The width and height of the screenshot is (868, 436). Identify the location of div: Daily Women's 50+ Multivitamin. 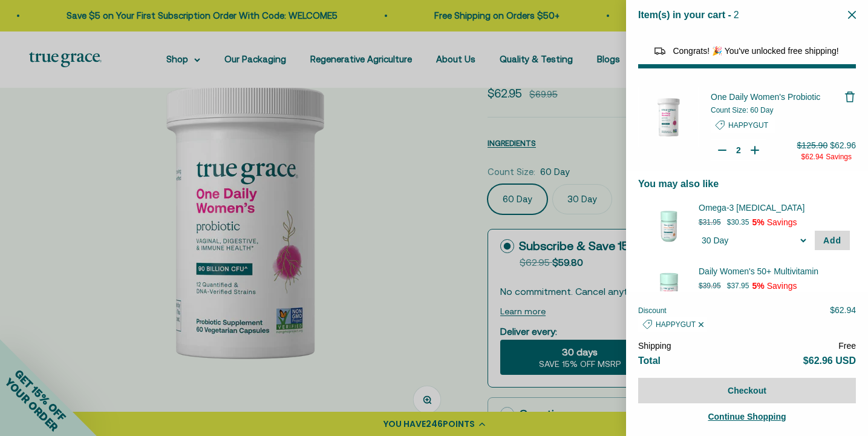
(774, 271).